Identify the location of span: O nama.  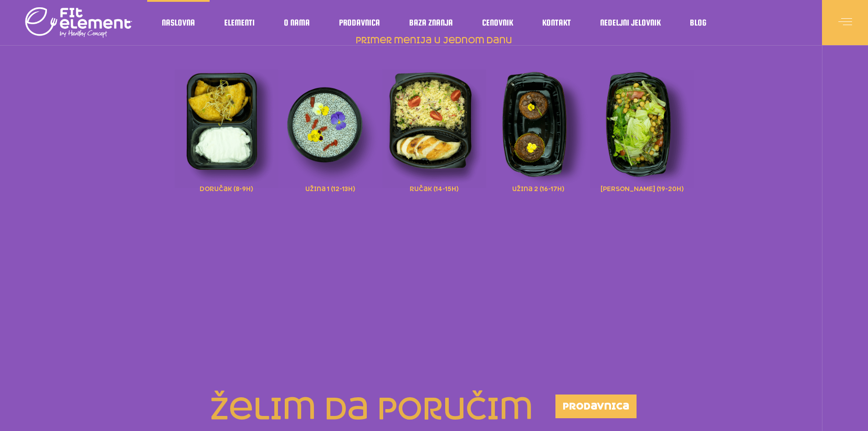
(296, 23).